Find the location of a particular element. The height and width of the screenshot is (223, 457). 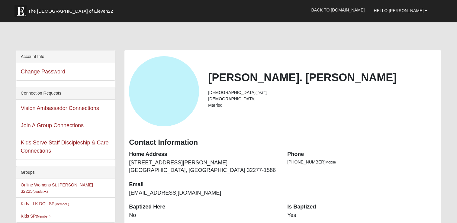

li: Married is located at coordinates (323, 105).